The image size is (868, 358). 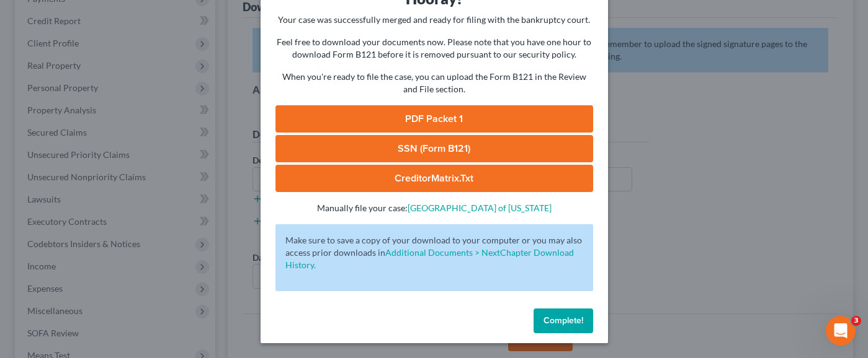 I want to click on a: CreditorMatrix.txt, so click(x=434, y=179).